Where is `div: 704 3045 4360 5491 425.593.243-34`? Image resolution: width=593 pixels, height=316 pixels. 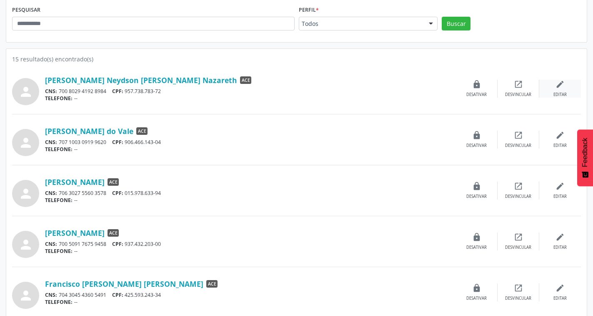
div: 704 3045 4360 5491 425.593.243-34 is located at coordinates (251, 294).